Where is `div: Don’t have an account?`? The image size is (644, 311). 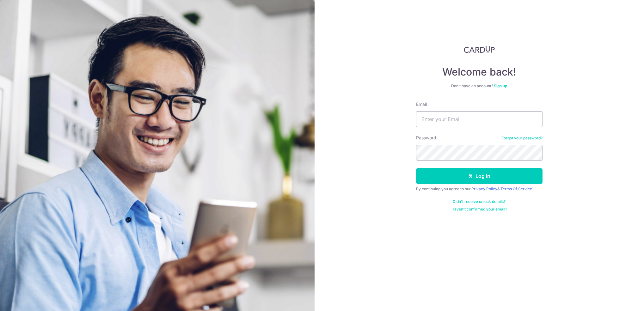
div: Don’t have an account? is located at coordinates (479, 86).